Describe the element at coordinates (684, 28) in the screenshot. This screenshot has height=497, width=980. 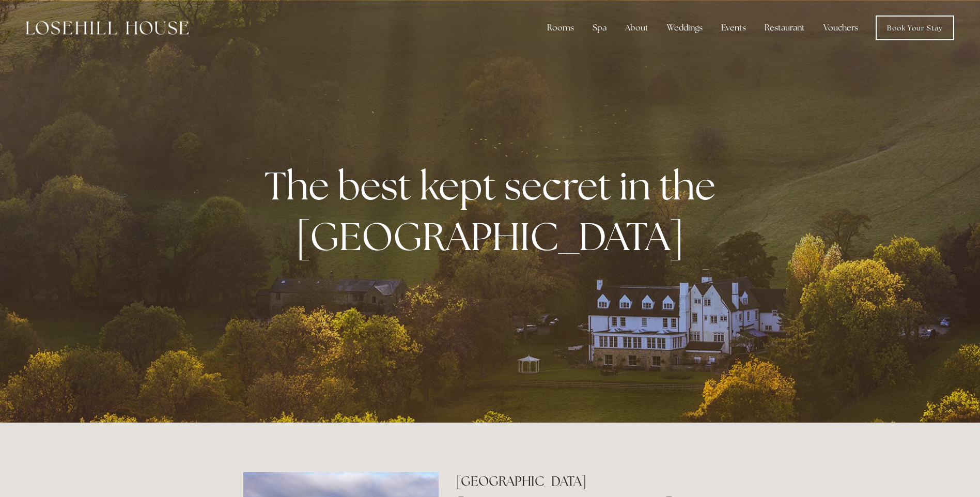
I see `div: Weddings` at that location.